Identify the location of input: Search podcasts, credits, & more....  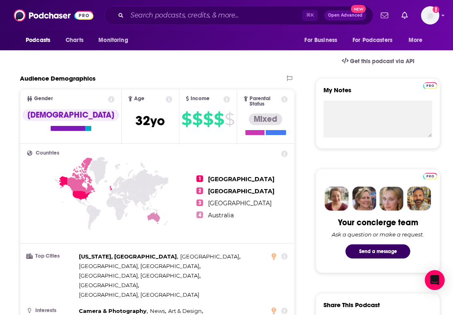
(215, 15).